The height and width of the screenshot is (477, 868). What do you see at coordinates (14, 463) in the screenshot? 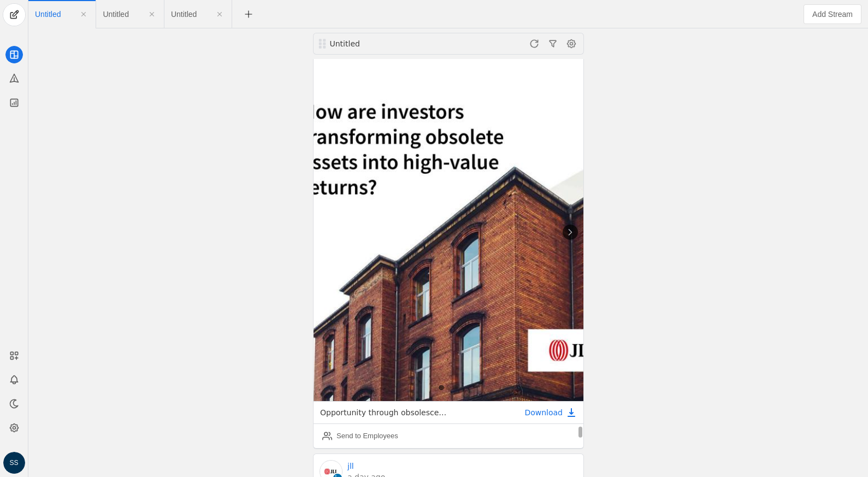
I see `button: SS` at bounding box center [14, 463].